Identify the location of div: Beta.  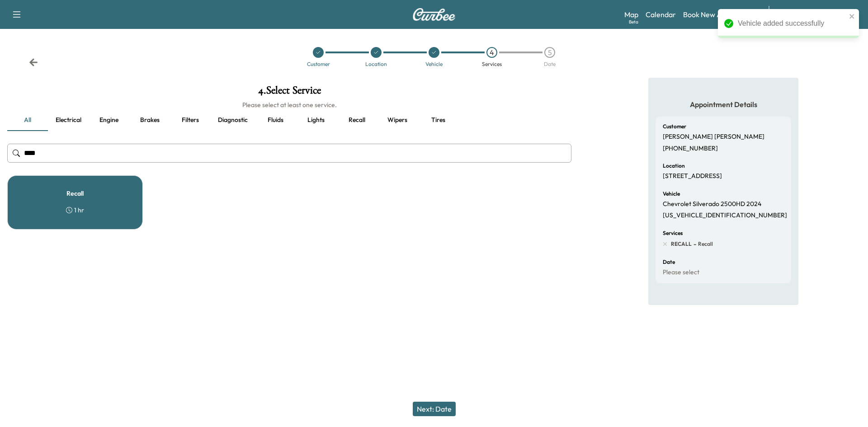
(634, 21).